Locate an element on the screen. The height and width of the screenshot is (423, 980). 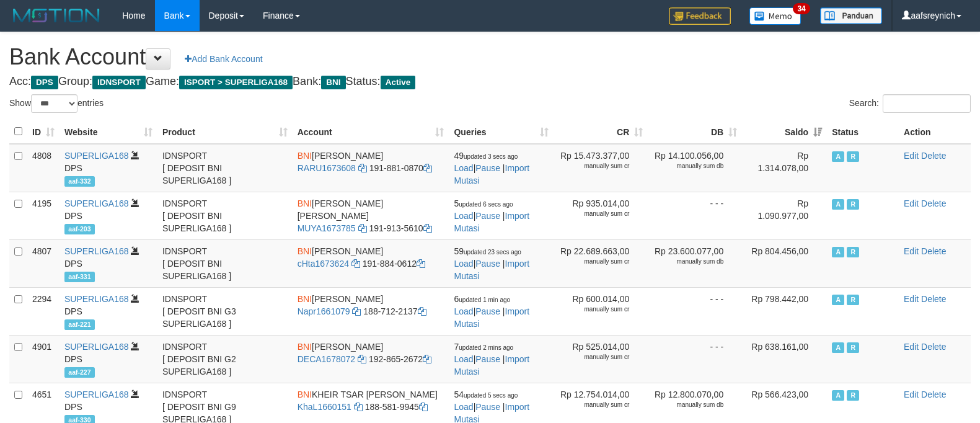
th: Saldo: activate to sort column ascending is located at coordinates (784, 131).